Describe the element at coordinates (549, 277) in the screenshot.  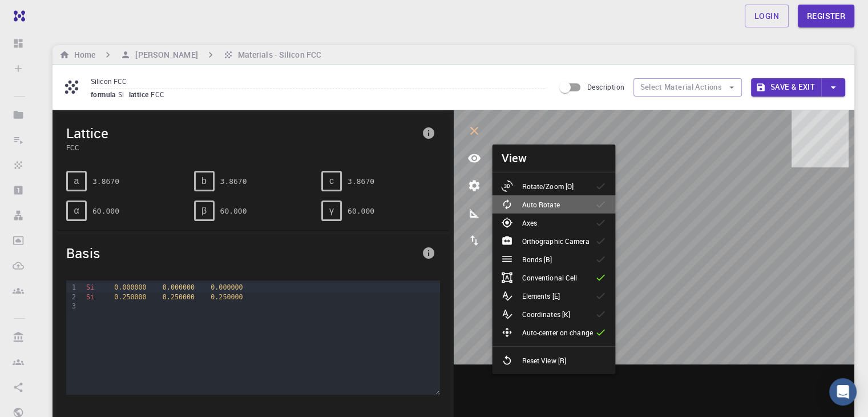
I see `p: Conventional Cell` at that location.